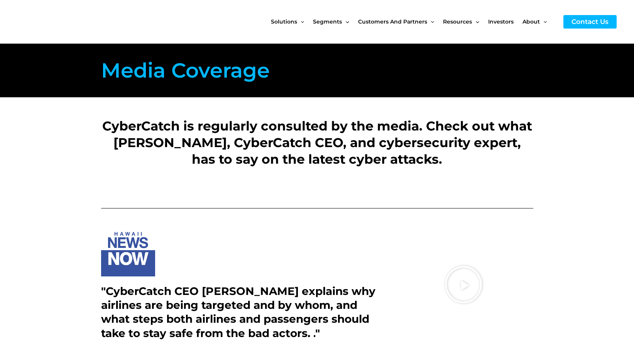  What do you see at coordinates (413, 22) in the screenshot?
I see `nav: Site Navigation: New Main Menu` at bounding box center [413, 22].